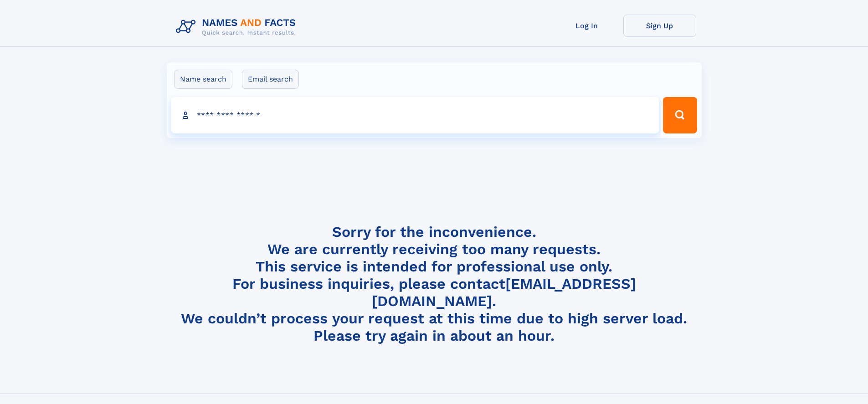  I want to click on img: Logo Names and Facts, so click(238, 27).